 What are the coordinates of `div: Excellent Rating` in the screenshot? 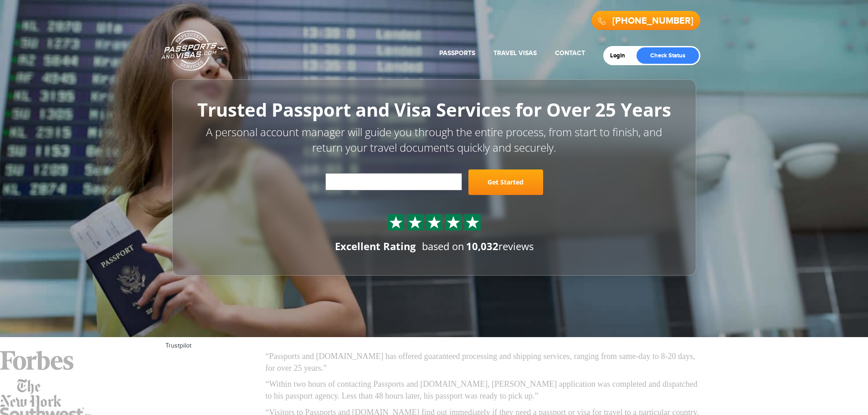 It's located at (375, 246).